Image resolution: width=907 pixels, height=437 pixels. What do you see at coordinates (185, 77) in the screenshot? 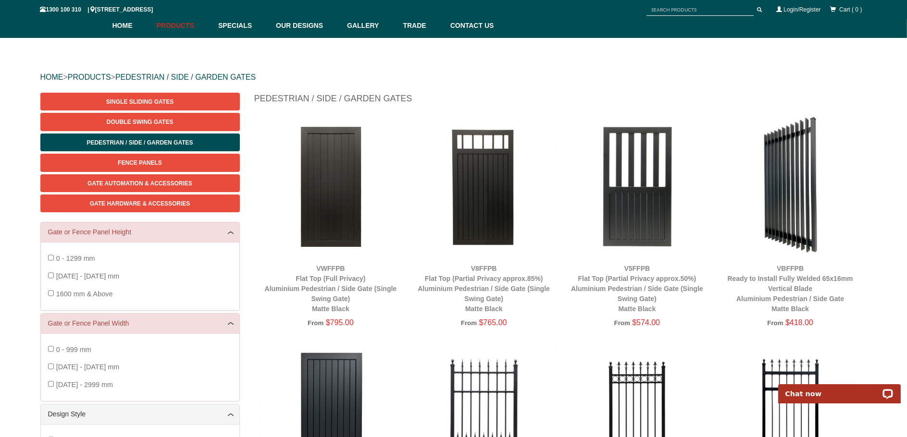
I see `a: PEDESTRIAN / SIDE / GARDEN GATES` at bounding box center [185, 77].